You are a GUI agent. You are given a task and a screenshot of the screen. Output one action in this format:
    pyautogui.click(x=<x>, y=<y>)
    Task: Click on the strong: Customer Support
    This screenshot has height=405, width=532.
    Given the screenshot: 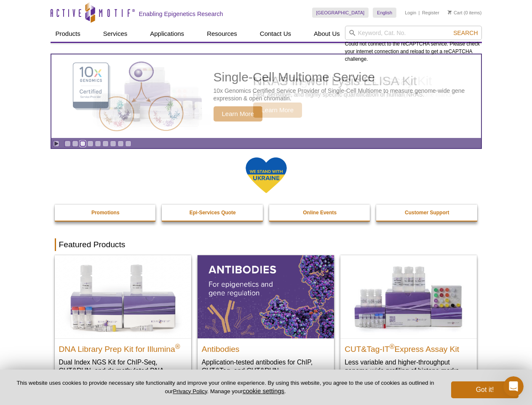 What is the action you would take?
    pyautogui.click(x=427, y=213)
    